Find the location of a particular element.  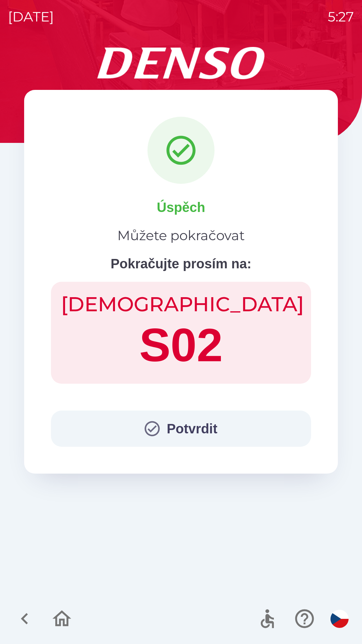

p: 5:27 is located at coordinates (341, 17).